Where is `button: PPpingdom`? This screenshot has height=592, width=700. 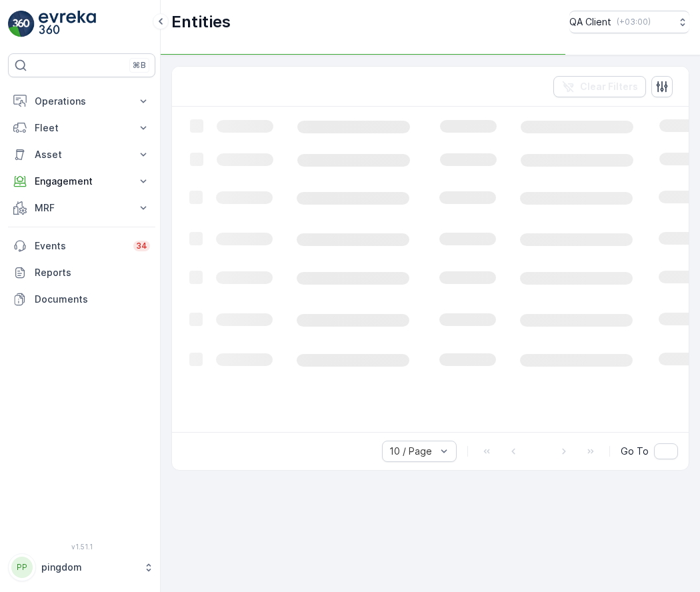
button: PPpingdom is located at coordinates (82, 567).